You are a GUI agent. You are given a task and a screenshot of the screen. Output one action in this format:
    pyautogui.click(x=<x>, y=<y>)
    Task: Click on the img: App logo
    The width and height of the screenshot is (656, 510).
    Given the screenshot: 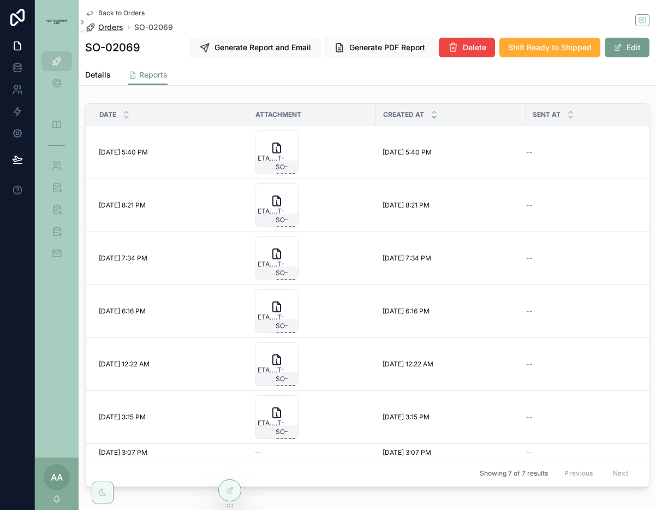 What is the action you would take?
    pyautogui.click(x=57, y=22)
    